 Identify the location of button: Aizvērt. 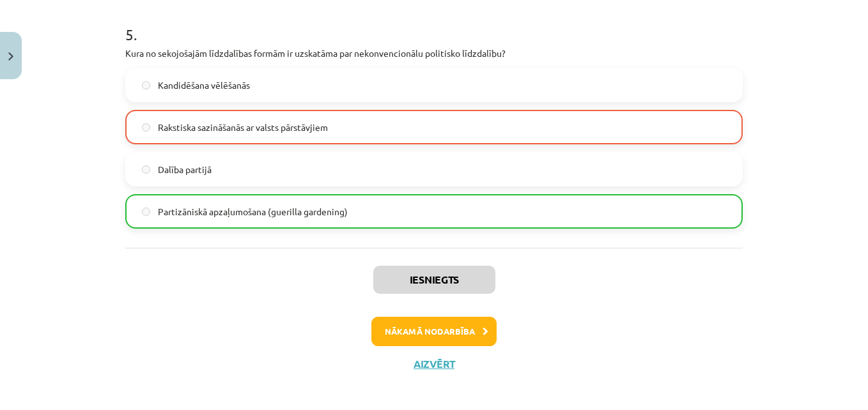
(434, 364).